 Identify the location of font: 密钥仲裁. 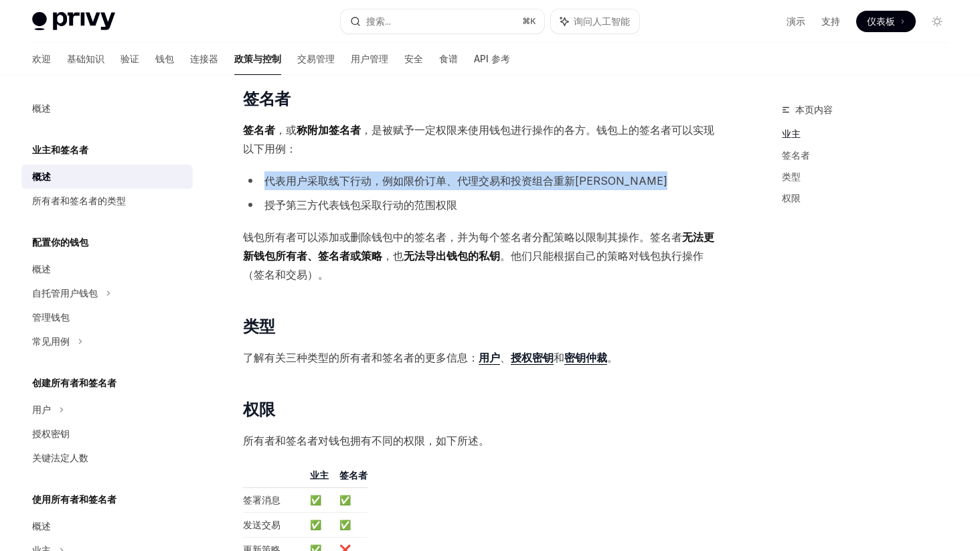
(586, 358).